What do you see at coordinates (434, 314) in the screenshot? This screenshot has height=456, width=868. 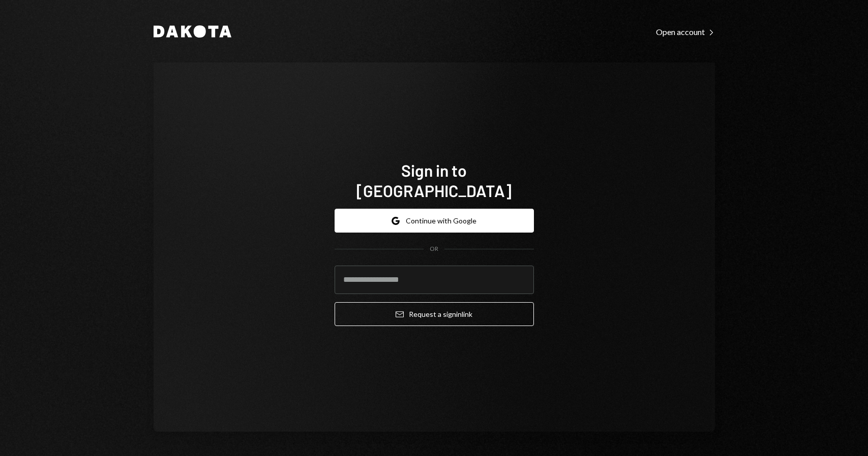 I see `button: Request a signinlink` at bounding box center [434, 314].